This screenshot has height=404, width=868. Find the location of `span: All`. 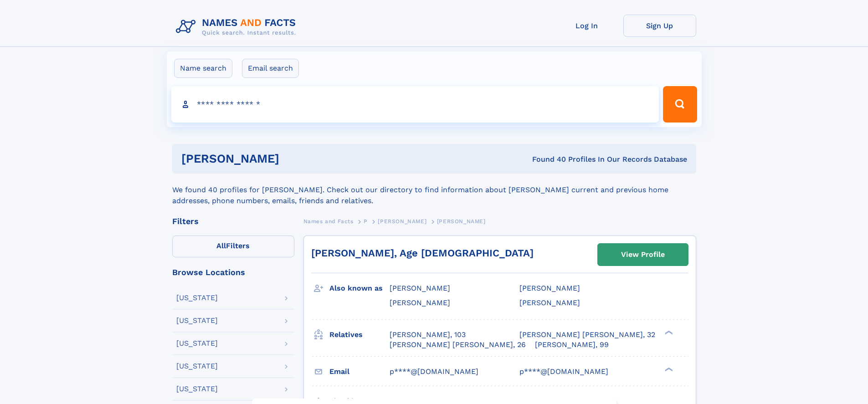

span: All is located at coordinates (221, 246).